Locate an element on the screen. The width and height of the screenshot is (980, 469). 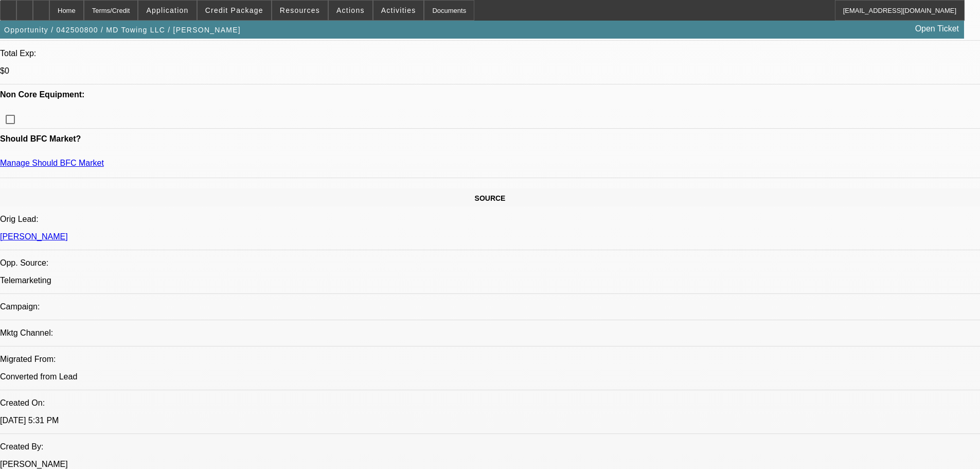
span: SOURCE is located at coordinates (490, 198).